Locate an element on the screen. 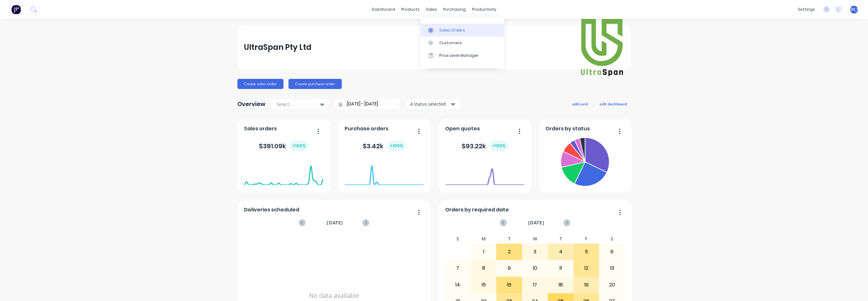 This screenshot has height=301, width=868. a: Customers is located at coordinates (462, 43).